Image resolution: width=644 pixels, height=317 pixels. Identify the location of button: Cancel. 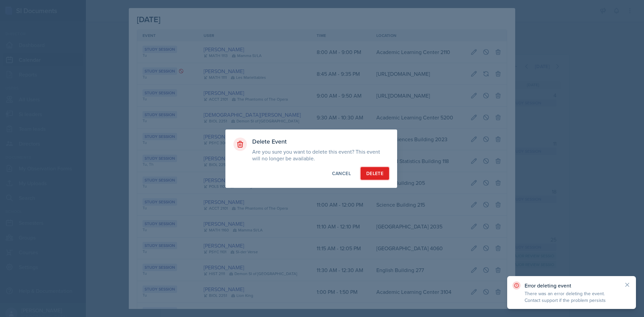
(341, 173).